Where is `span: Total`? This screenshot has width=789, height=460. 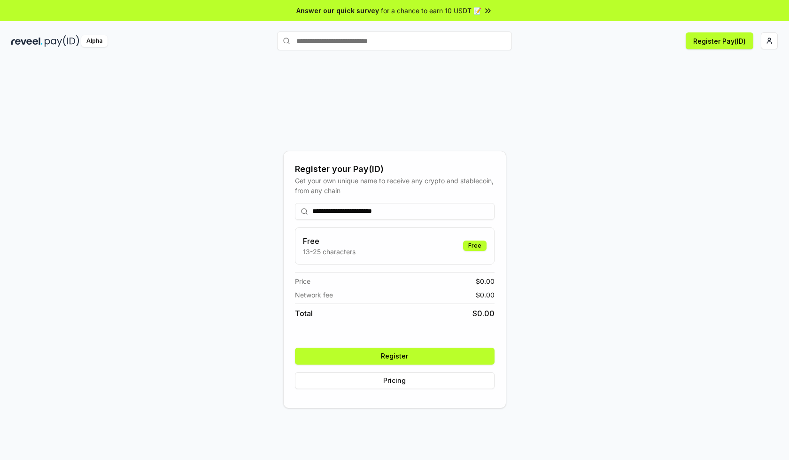 span: Total is located at coordinates (304, 313).